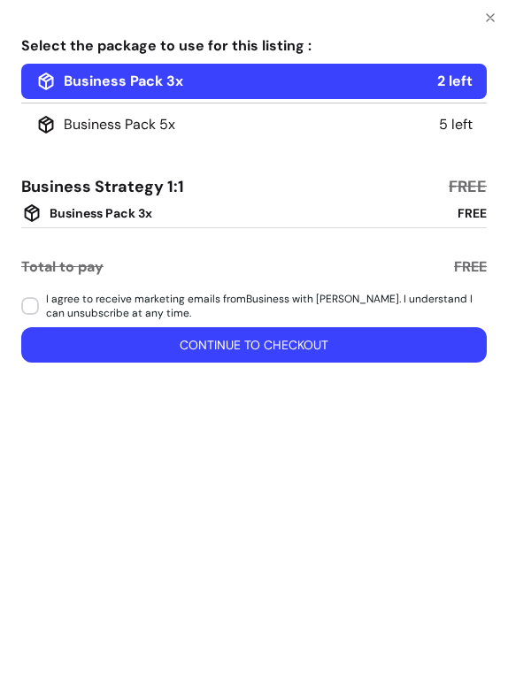  Describe the element at coordinates (456, 125) in the screenshot. I see `p: 5 left` at that location.